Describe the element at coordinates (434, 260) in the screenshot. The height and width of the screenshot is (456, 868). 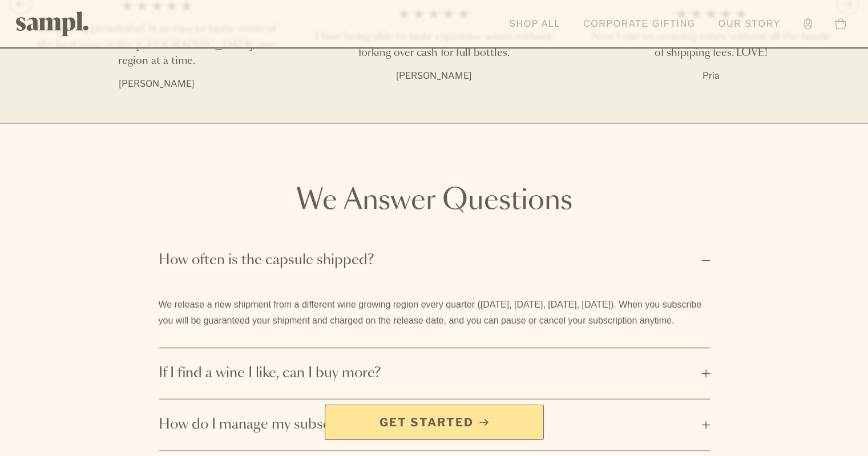
I see `button: How often is the capsule shipped?` at that location.